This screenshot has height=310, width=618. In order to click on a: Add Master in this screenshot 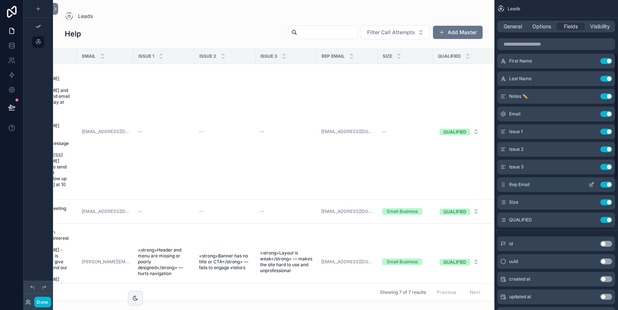, I will do `click(457, 32)`.